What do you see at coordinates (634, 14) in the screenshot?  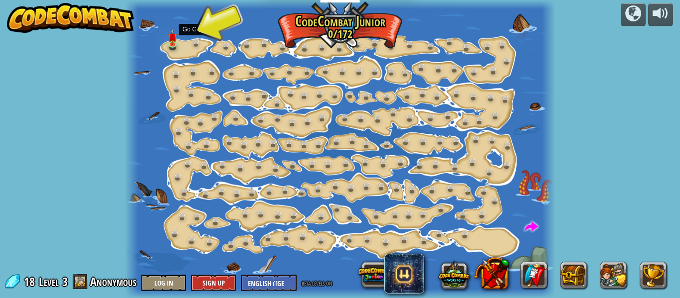 I see `button: Campaigns` at bounding box center [634, 14].